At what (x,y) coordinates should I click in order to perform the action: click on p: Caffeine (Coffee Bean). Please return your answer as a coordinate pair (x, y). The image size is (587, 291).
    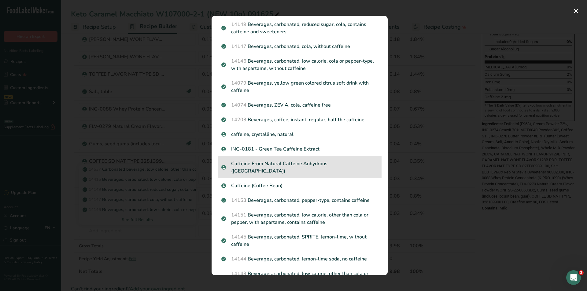
    Looking at the image, I should click on (300, 186).